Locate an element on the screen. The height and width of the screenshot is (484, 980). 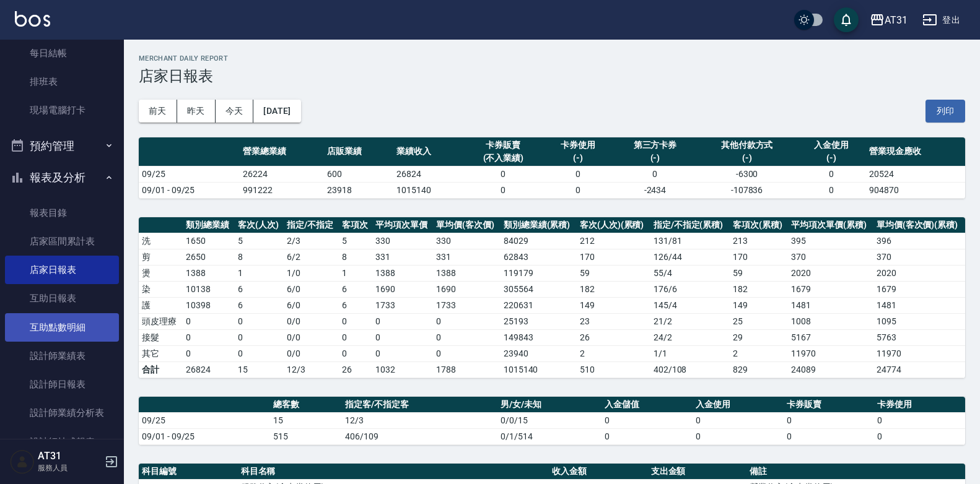
th: 總客數 is located at coordinates (306, 404).